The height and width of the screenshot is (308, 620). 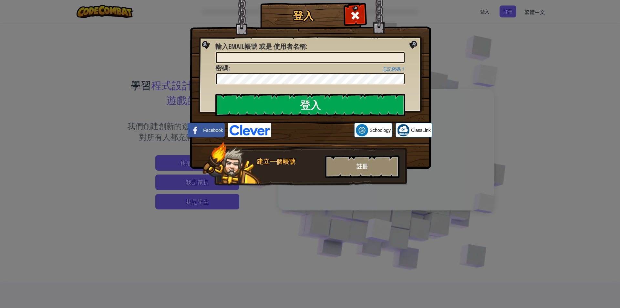 What do you see at coordinates (310, 105) in the screenshot?
I see `input: 登入` at bounding box center [310, 105].